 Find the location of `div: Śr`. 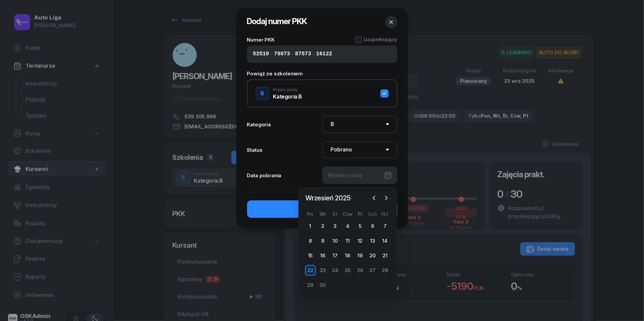

div: Śr is located at coordinates (335, 214).